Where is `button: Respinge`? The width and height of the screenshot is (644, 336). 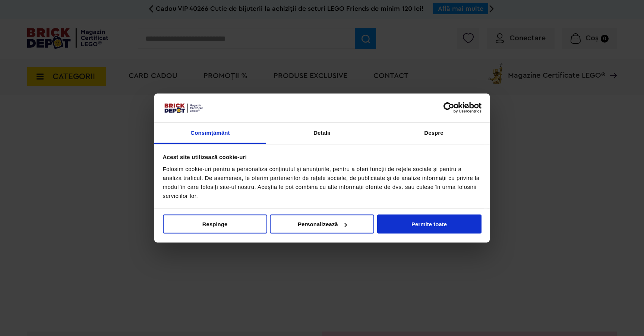 button: Respinge is located at coordinates (215, 224).